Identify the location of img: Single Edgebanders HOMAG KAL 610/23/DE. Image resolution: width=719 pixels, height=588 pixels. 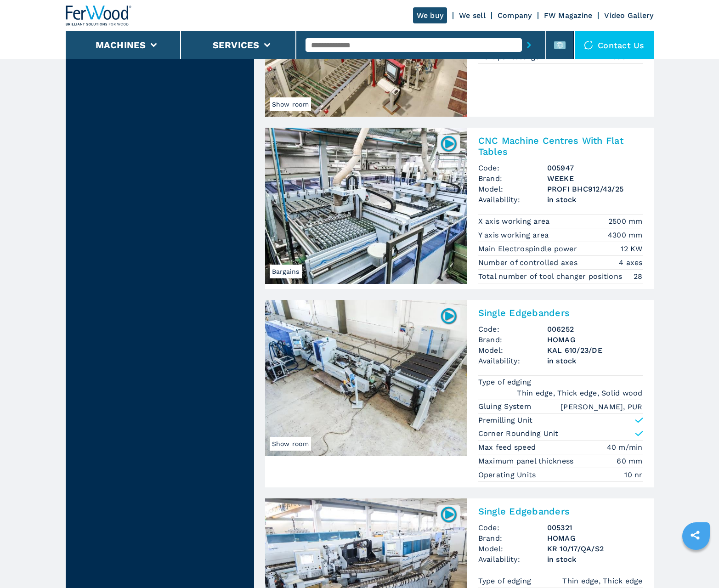
(366, 378).